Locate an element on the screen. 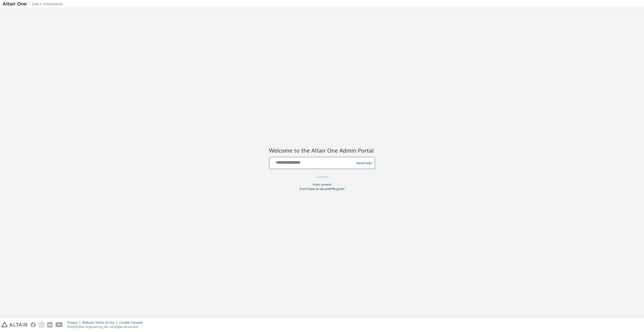 The height and width of the screenshot is (332, 644). img: instagram.svg is located at coordinates (41, 325).